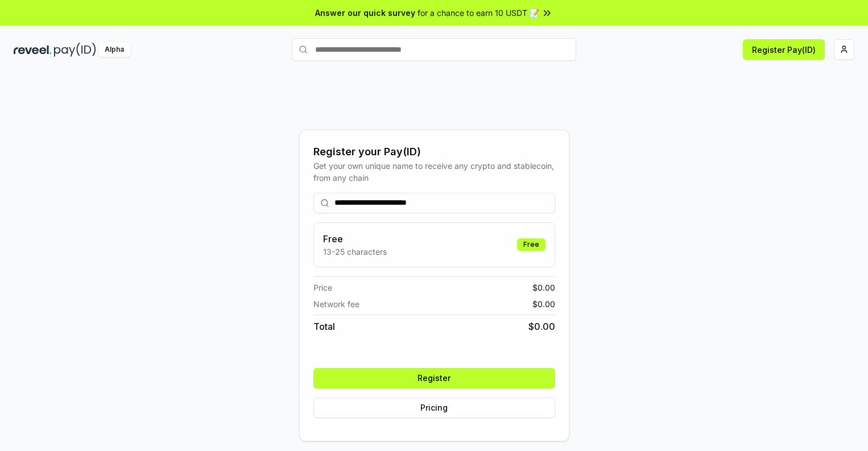  What do you see at coordinates (479, 13) in the screenshot?
I see `span: for a chance to earn 10 USDT 📝` at bounding box center [479, 13].